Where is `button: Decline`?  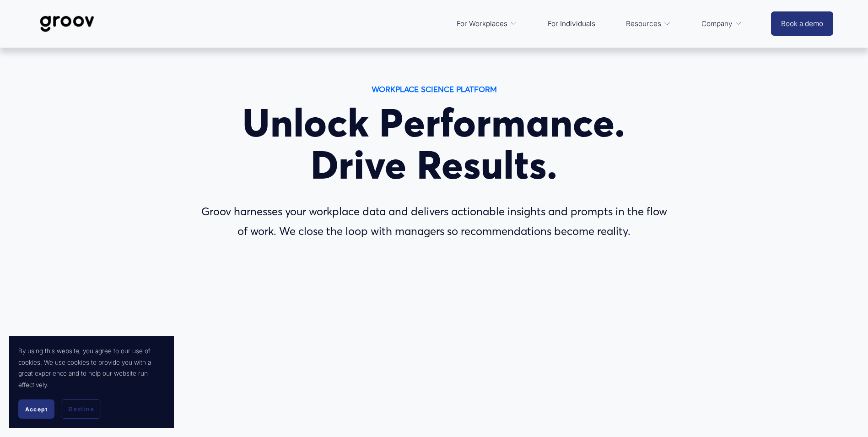
button: Decline is located at coordinates (81, 409).